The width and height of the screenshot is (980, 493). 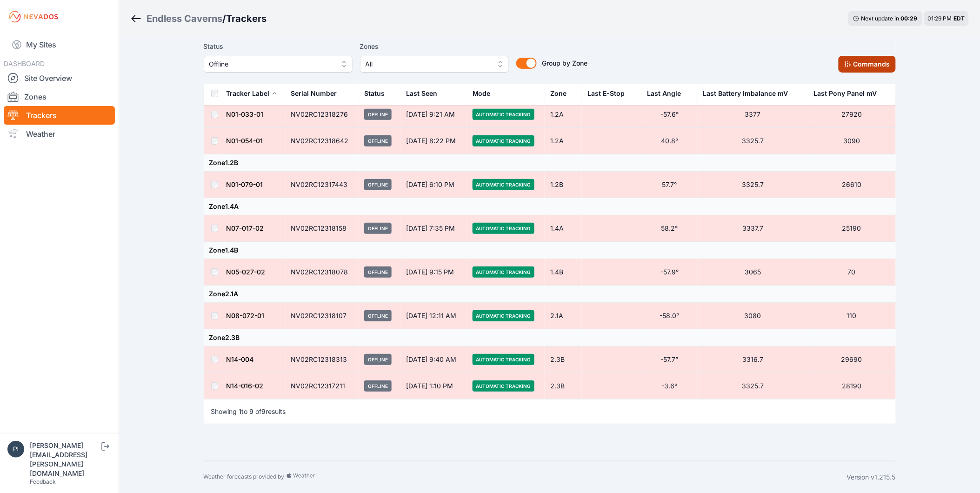 I want to click on button: Offline, so click(x=278, y=64).